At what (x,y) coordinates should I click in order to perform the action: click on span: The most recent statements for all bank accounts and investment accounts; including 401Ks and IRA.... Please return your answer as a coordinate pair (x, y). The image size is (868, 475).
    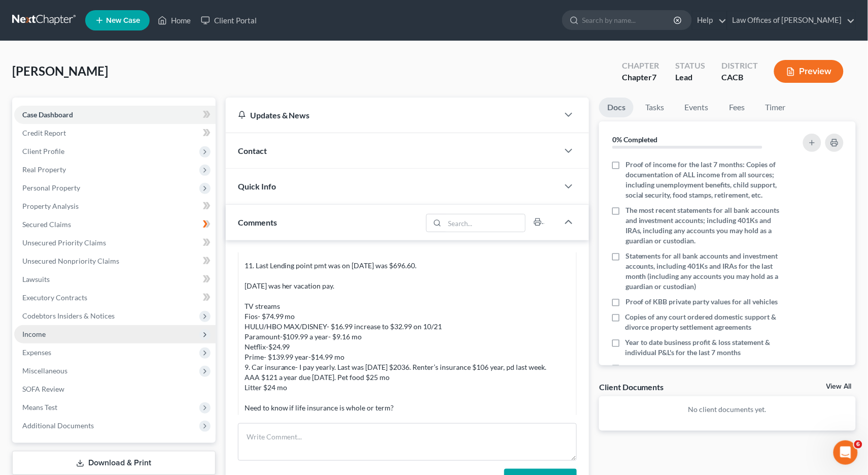
    Looking at the image, I should click on (704, 225).